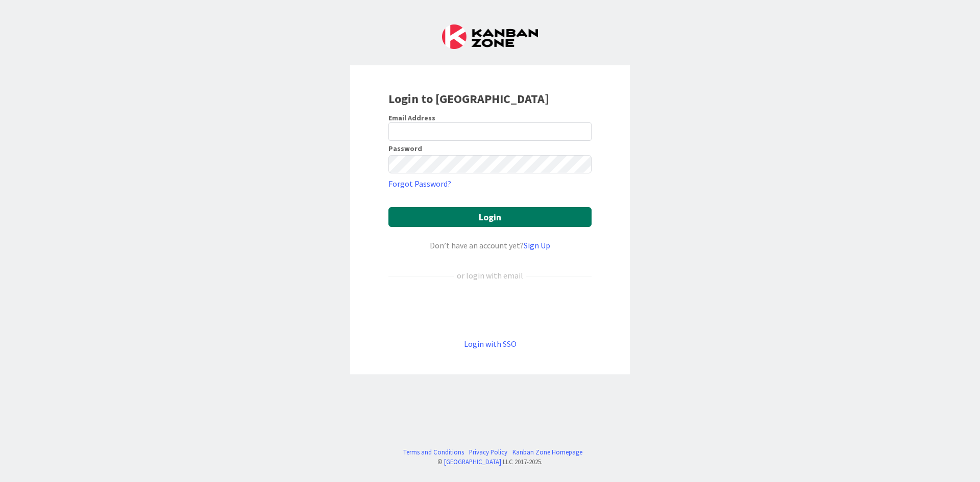 The height and width of the screenshot is (482, 980). I want to click on a: Kanban Zone Homepage, so click(547, 452).